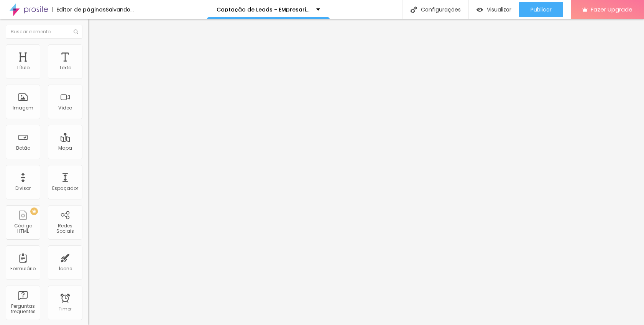  Describe the element at coordinates (65, 188) in the screenshot. I see `div: Espaçador` at that location.